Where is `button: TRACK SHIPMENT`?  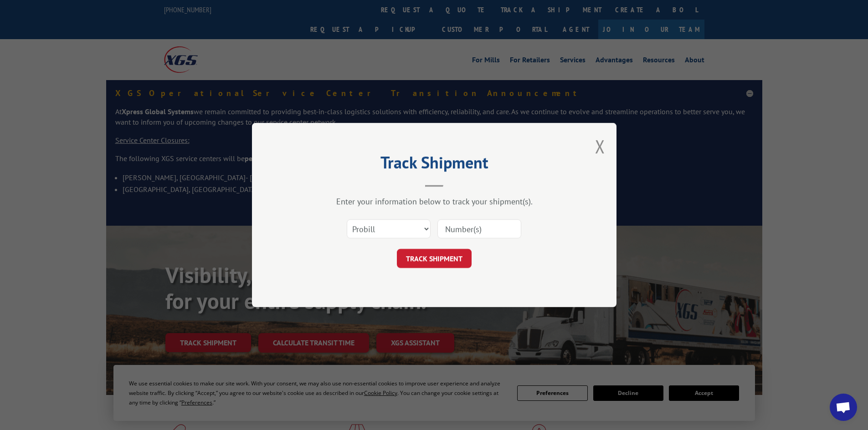
button: TRACK SHIPMENT is located at coordinates (434, 258).